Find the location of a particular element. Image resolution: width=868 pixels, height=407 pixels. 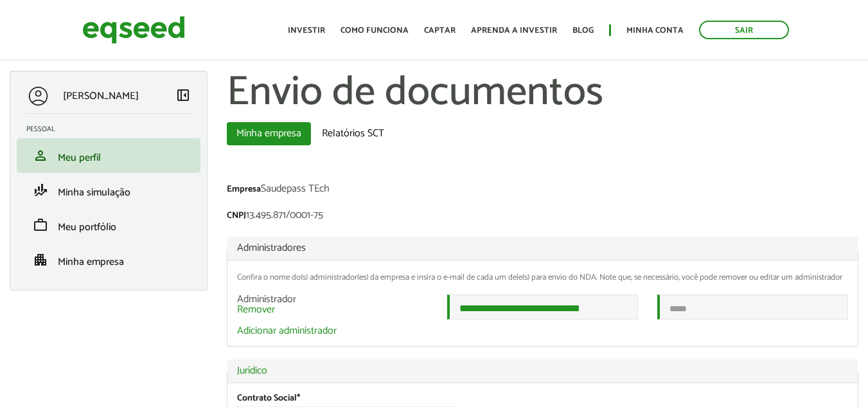

span: person is located at coordinates (41, 155).